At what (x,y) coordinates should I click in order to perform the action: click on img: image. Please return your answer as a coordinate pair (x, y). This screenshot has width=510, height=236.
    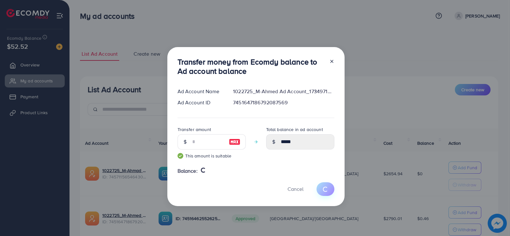
    Looking at the image, I should click on (235, 142).